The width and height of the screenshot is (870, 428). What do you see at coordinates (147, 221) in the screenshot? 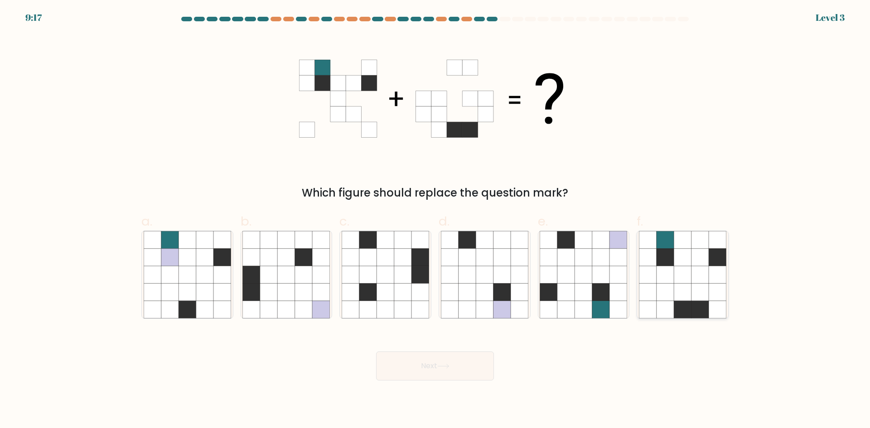
I see `span: a.` at bounding box center [147, 221].